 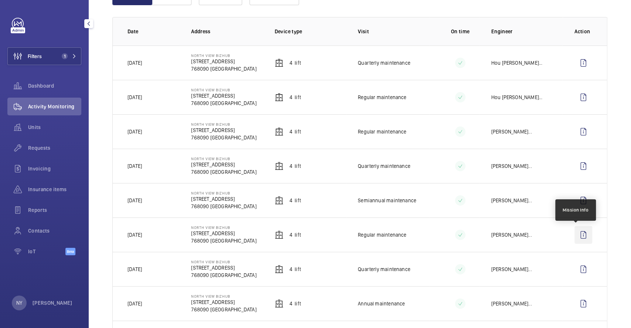 I want to click on span: IoT, so click(x=47, y=251).